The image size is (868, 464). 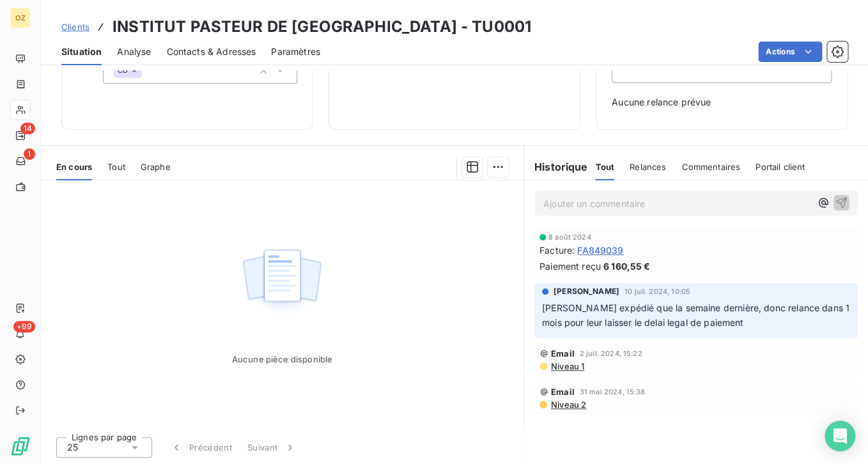 I want to click on h6: Historique, so click(x=556, y=167).